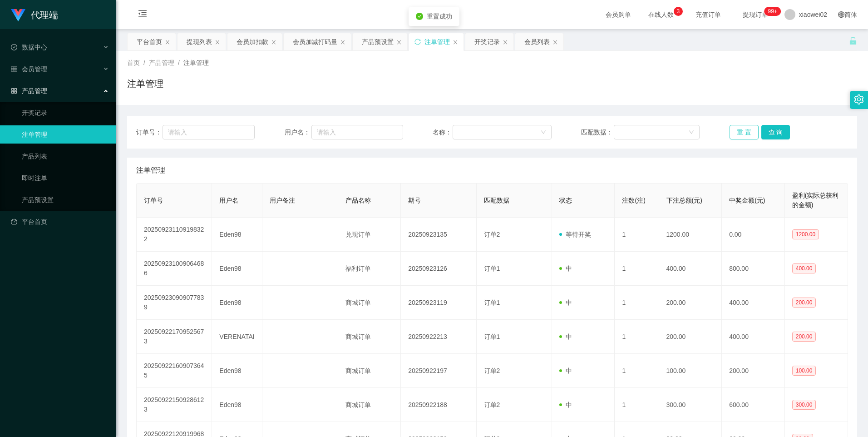 This screenshot has height=437, width=868. I want to click on td: VERENATAI, so click(237, 336).